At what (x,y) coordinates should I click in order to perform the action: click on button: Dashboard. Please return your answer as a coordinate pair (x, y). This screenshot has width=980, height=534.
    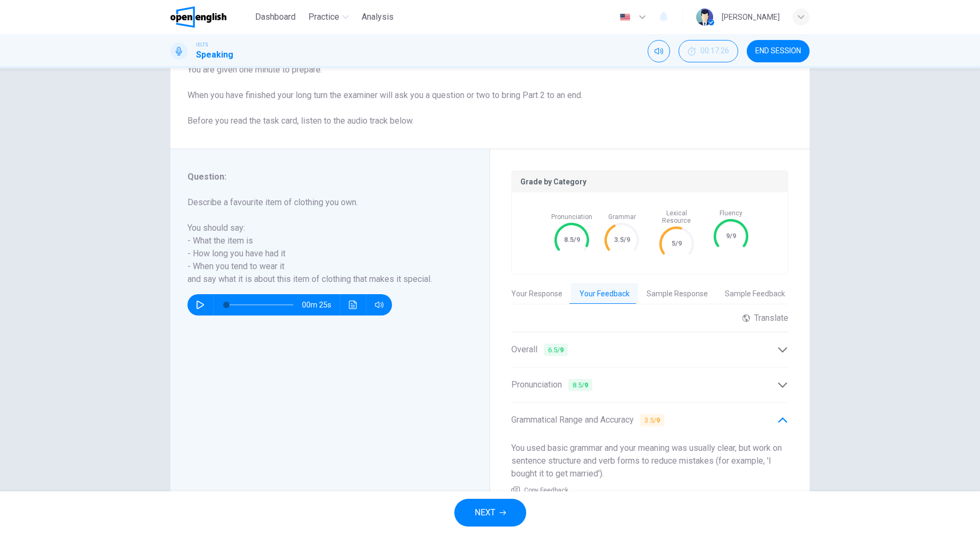
    Looking at the image, I should click on (275, 17).